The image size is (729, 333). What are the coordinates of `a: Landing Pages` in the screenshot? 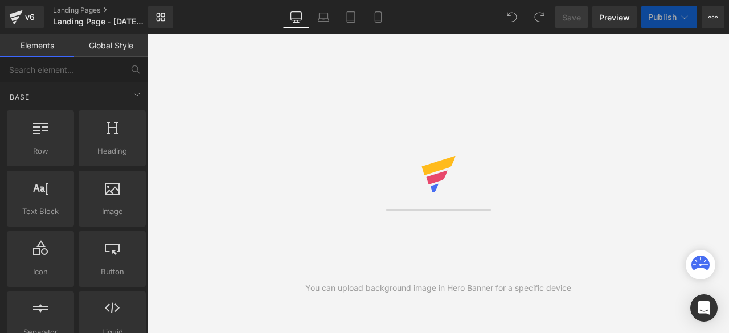 It's located at (110, 10).